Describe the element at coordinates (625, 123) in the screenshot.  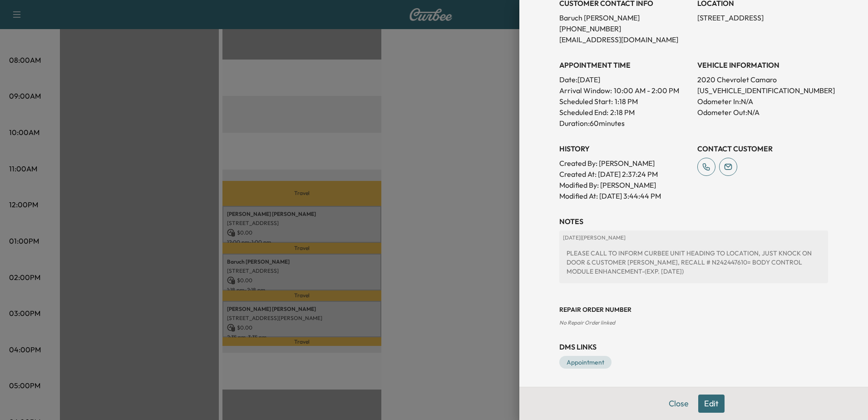
I see `p: Duration: 60 minutes` at that location.